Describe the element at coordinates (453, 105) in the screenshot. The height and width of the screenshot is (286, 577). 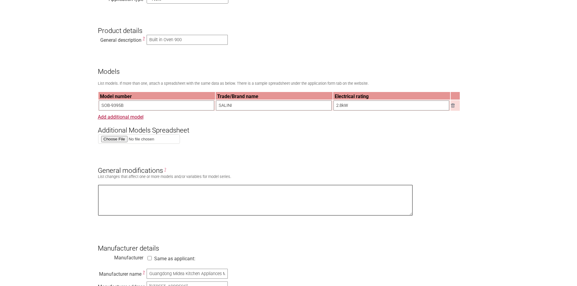
I see `img: Remove` at that location.